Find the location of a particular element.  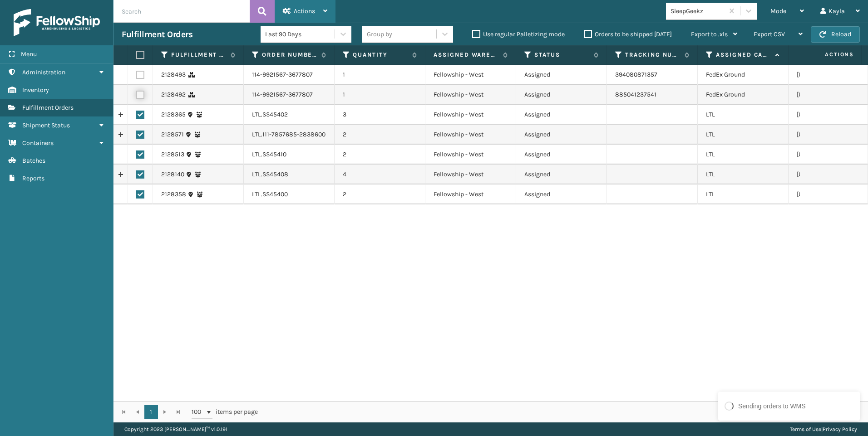

div: Last 90 Days is located at coordinates (300, 34).